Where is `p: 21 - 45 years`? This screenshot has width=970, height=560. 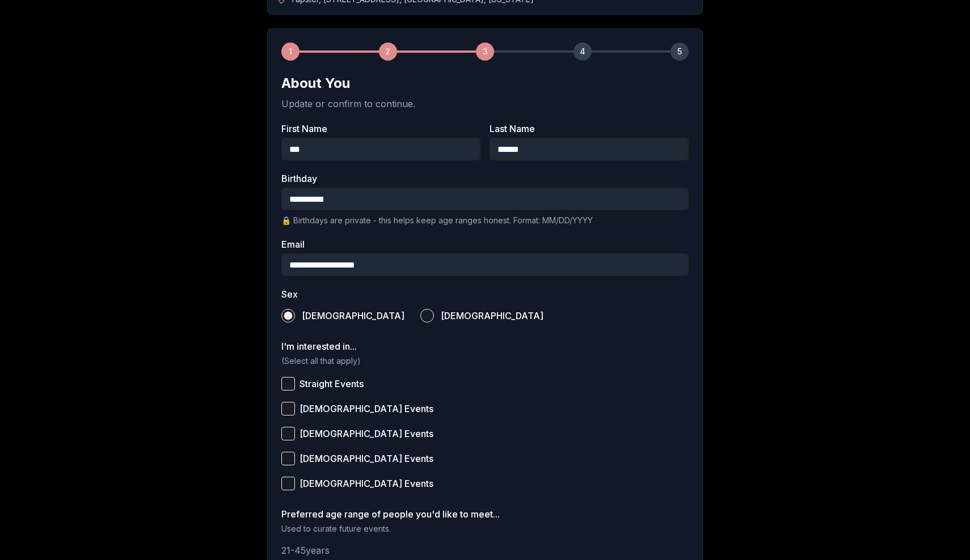 p: 21 - 45 years is located at coordinates (485, 550).